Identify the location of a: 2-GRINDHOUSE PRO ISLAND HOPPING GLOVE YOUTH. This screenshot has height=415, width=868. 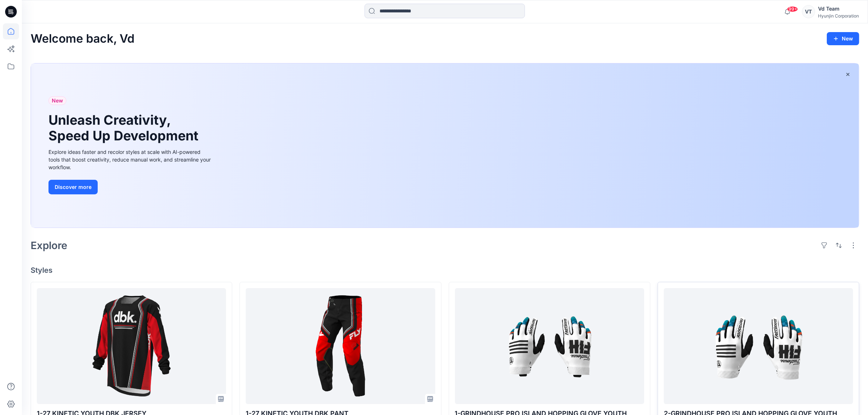
(758, 346).